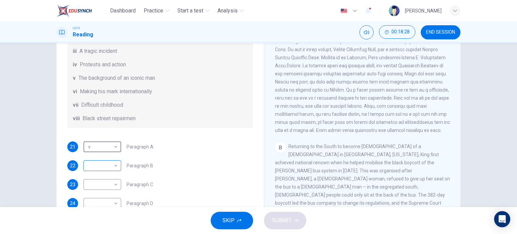 This screenshot has height=234, width=517. I want to click on button: Start a test, so click(193, 11).